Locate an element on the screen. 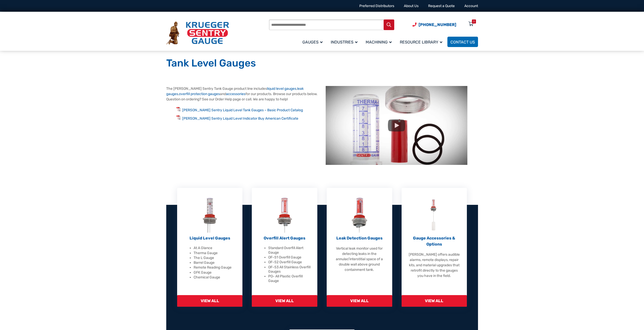 Image resolution: width=644 pixels, height=330 pixels. a: Preferred Distributors is located at coordinates (377, 6).